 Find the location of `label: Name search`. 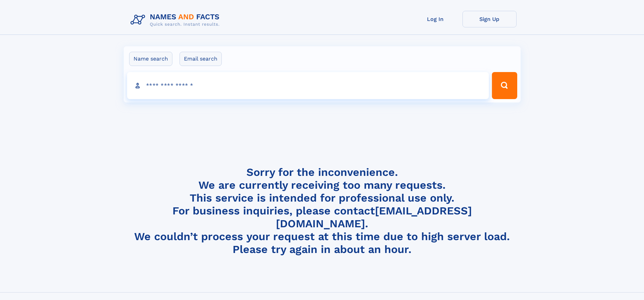

label: Name search is located at coordinates (151, 59).